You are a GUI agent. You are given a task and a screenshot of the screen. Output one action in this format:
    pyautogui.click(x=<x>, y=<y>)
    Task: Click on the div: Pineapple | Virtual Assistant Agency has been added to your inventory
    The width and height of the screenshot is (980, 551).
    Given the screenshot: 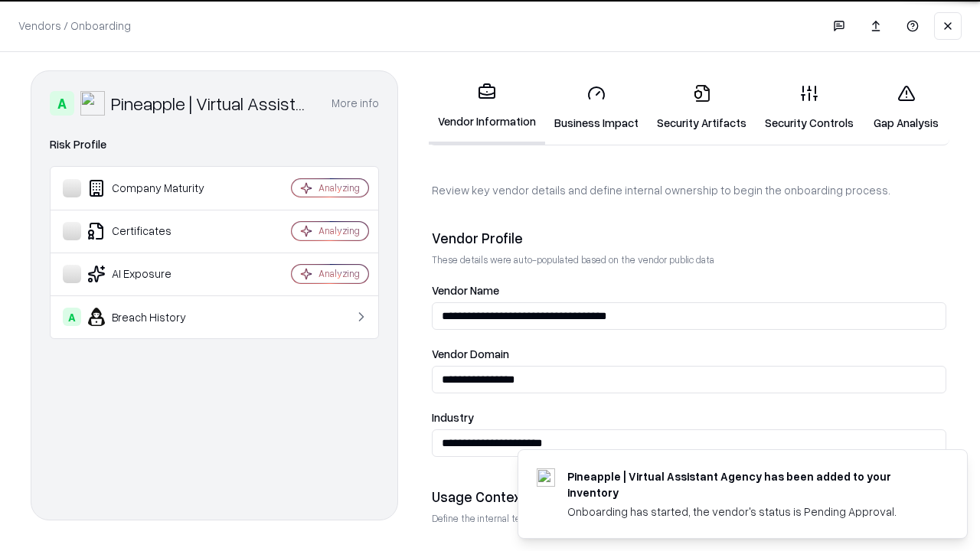 What is the action you would take?
    pyautogui.click(x=748, y=484)
    